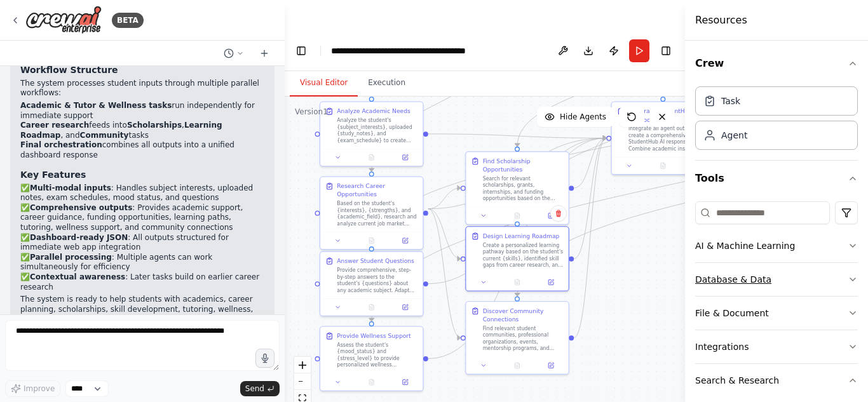 Image resolution: width=868 pixels, height=402 pixels. What do you see at coordinates (70, 188) in the screenshot?
I see `strong: Multi-modal inputs` at bounding box center [70, 188].